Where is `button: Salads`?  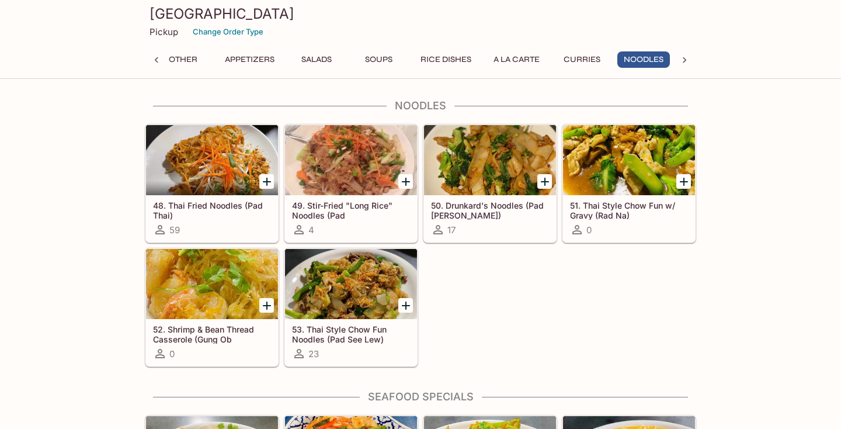
button: Salads is located at coordinates (317, 60).